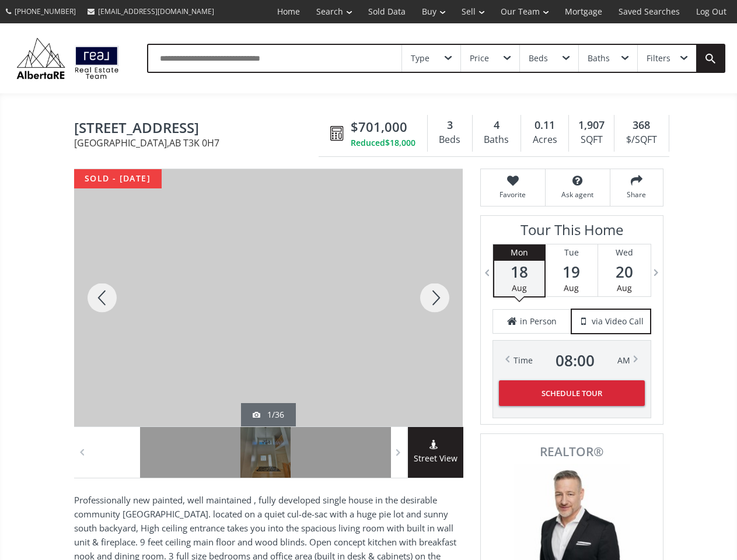 The width and height of the screenshot is (737, 560). I want to click on span: 125 Panamount Landing NW, so click(199, 129).